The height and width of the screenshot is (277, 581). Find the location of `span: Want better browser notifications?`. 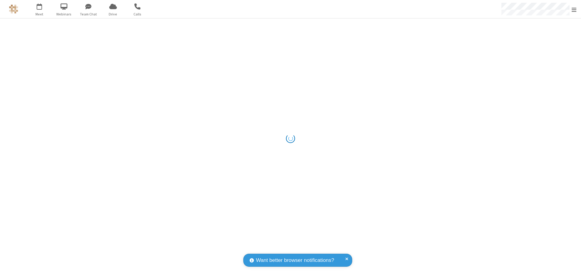

span: Want better browser notifications? is located at coordinates (295, 260).